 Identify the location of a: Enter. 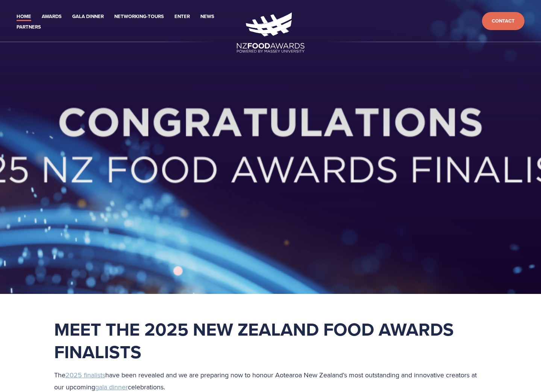
(182, 16).